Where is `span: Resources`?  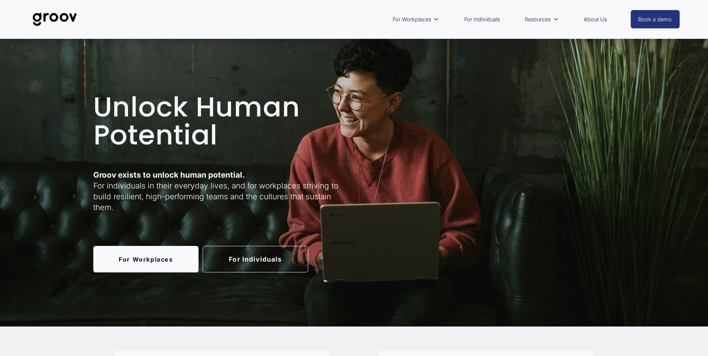
span: Resources is located at coordinates (537, 19).